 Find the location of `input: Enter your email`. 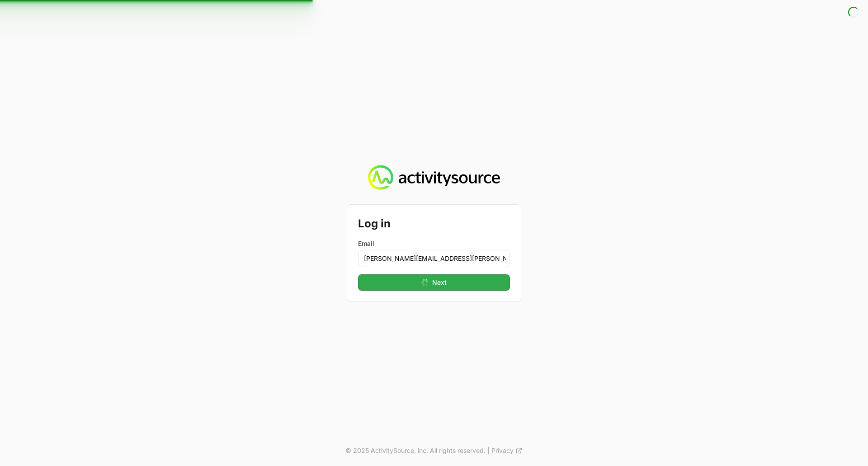

input: Enter your email is located at coordinates (434, 258).